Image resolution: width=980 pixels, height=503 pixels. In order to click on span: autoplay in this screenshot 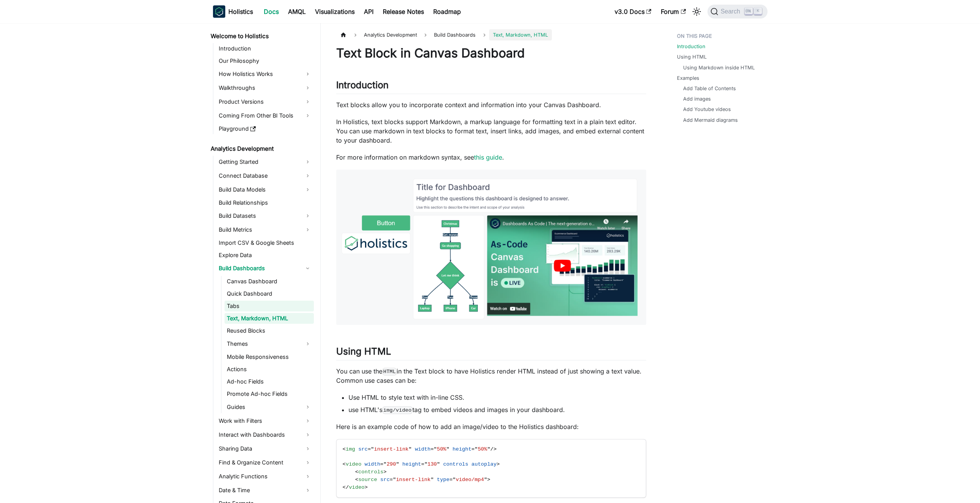, I will do `click(484, 464)`.